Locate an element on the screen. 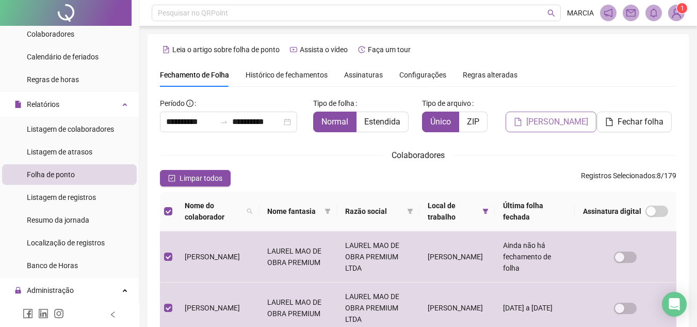 Image resolution: width=697 pixels, height=327 pixels. span: left is located at coordinates (113, 314).